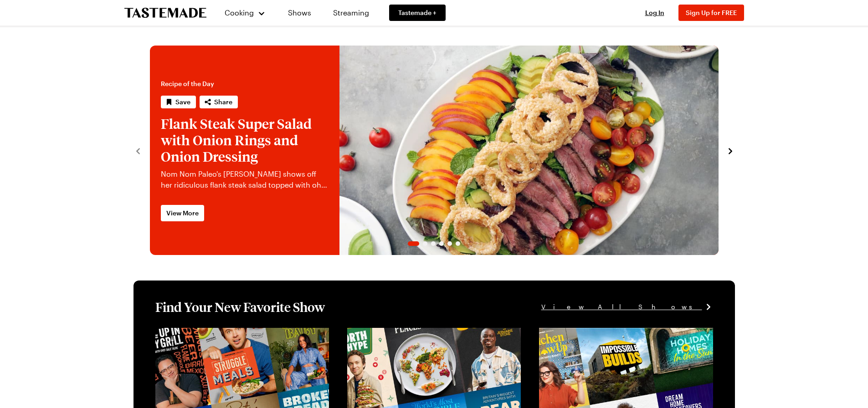 The height and width of the screenshot is (408, 868). Describe the element at coordinates (178, 102) in the screenshot. I see `button: Save recipe` at that location.